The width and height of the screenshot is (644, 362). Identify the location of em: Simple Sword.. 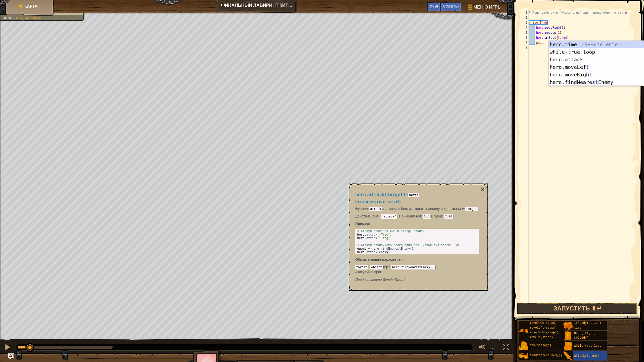
(380, 279).